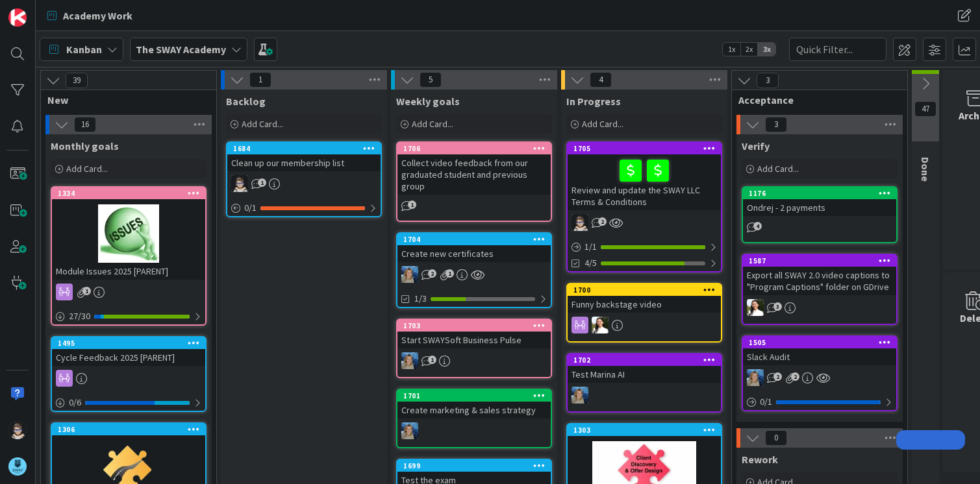  Describe the element at coordinates (128, 402) in the screenshot. I see `div: 0/6` at that location.